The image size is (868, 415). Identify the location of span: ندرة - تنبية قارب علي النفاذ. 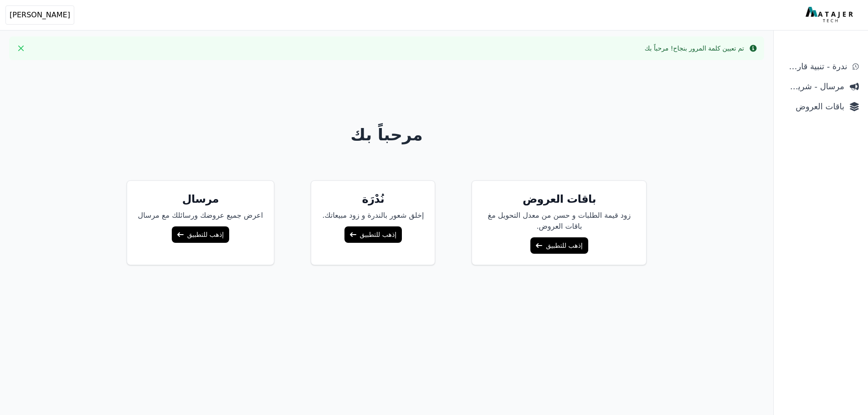
(814, 67).